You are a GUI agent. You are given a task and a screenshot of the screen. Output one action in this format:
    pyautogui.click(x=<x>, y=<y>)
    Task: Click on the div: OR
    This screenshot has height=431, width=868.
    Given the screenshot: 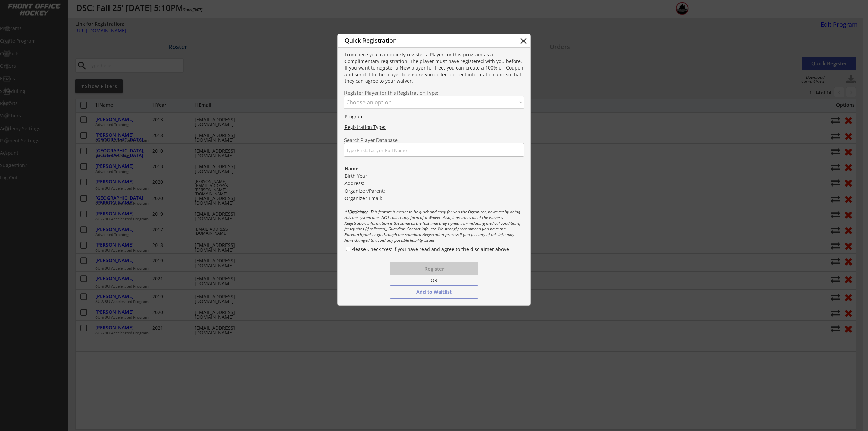 What is the action you would take?
    pyautogui.click(x=434, y=281)
    